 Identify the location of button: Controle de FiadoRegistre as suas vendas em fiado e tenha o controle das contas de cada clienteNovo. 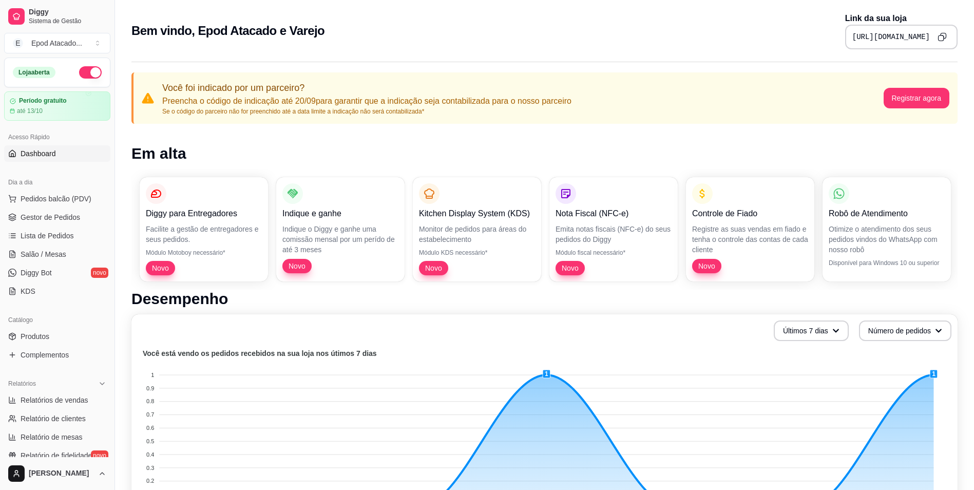
(750, 229).